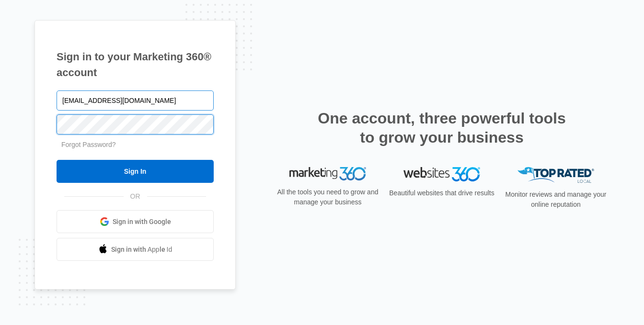 The image size is (644, 325). What do you see at coordinates (136, 101) in the screenshot?
I see `input: Email` at bounding box center [136, 101].